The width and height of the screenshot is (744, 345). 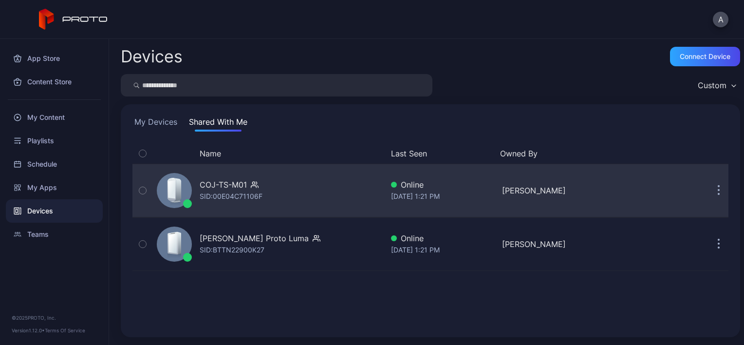 What do you see at coordinates (550, 153) in the screenshot?
I see `button: Owned By` at bounding box center [550, 153].